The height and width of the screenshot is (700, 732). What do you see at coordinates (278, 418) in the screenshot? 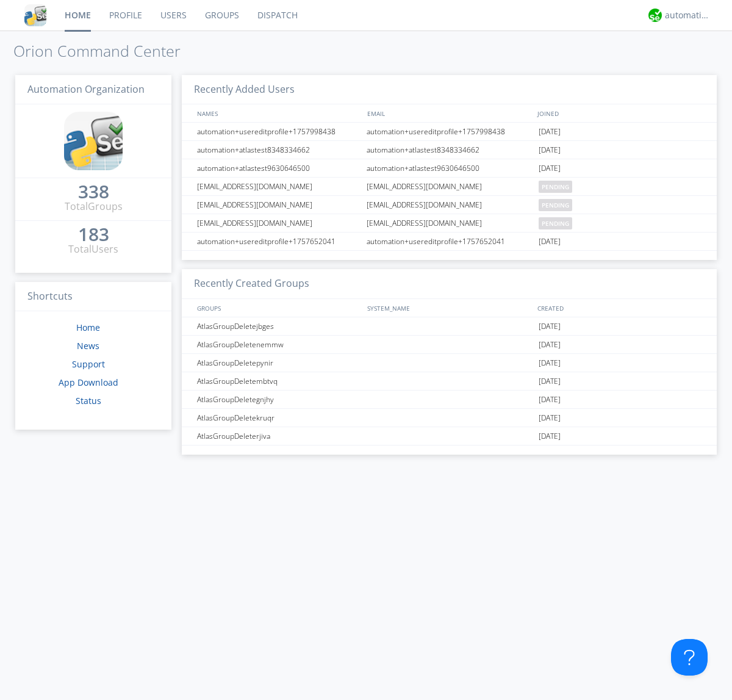
I see `div: AtlasGroupDeletekruqr` at bounding box center [278, 418].